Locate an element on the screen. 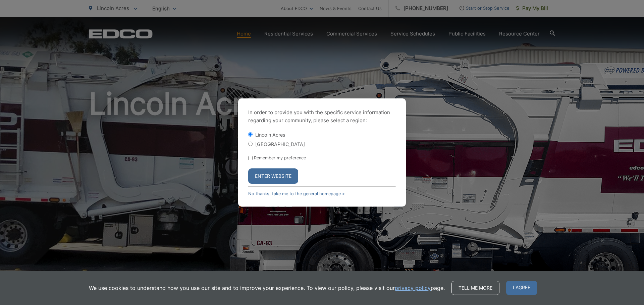  p: In order to provide you with the specific service information regarding your community, please se... is located at coordinates (322, 117).